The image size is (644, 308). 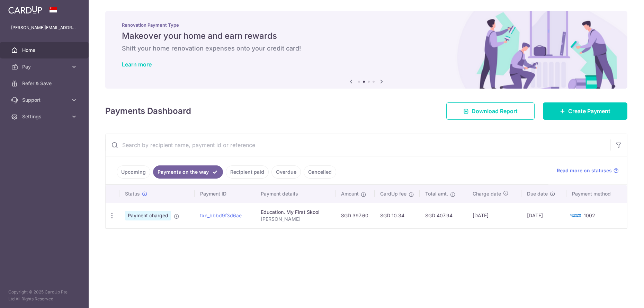 What do you see at coordinates (589, 215) in the screenshot?
I see `span: 1002` at bounding box center [589, 215].